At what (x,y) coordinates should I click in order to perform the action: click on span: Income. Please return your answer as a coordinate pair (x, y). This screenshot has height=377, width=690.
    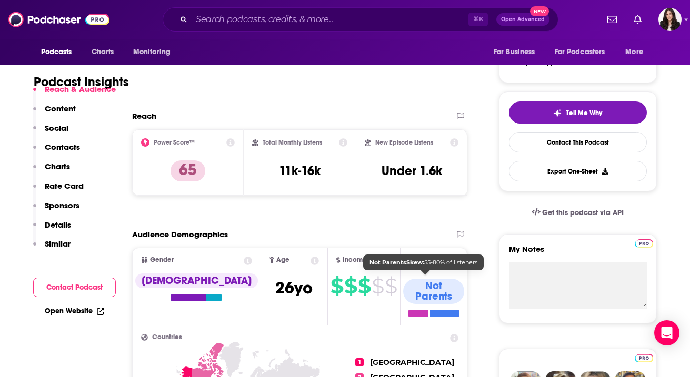
    Looking at the image, I should click on (355, 260).